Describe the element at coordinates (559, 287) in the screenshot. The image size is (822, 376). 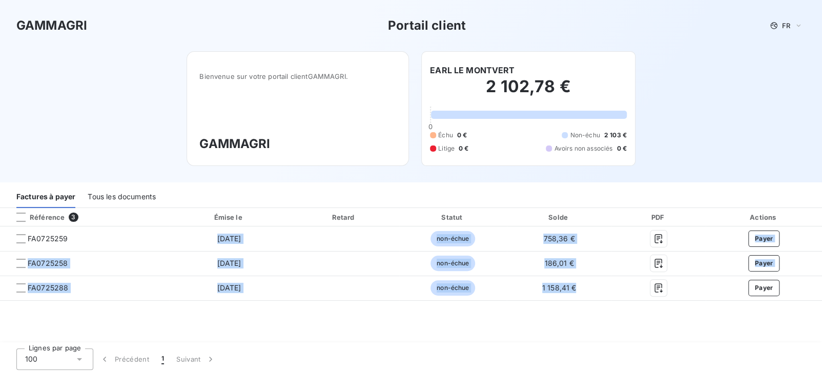
I see `span: 1 158,41 €` at that location.